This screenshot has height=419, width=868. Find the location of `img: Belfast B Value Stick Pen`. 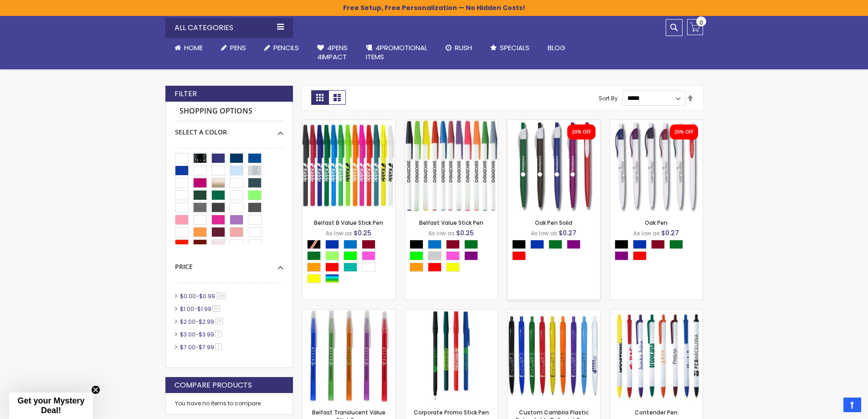

img: Belfast B Value Stick Pen is located at coordinates (348, 166).